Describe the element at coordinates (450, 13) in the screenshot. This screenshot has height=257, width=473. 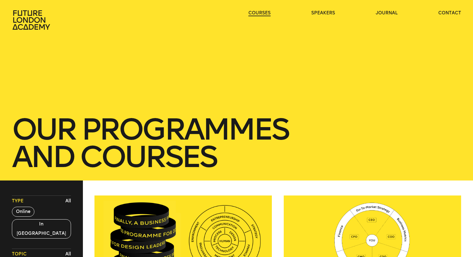
I see `a: contact` at that location.